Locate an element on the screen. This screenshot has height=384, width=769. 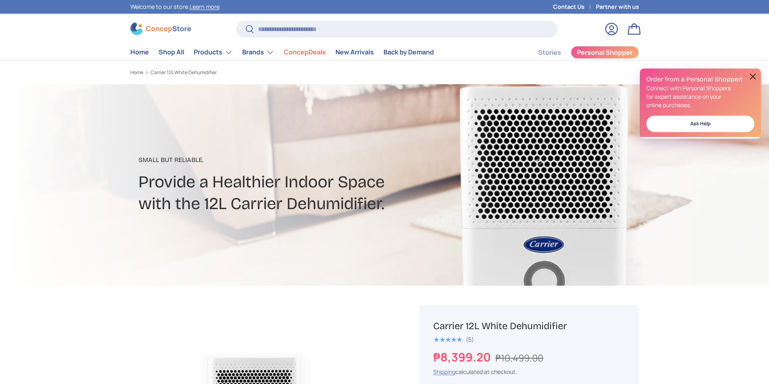
a: Contact Us is located at coordinates (574, 7).